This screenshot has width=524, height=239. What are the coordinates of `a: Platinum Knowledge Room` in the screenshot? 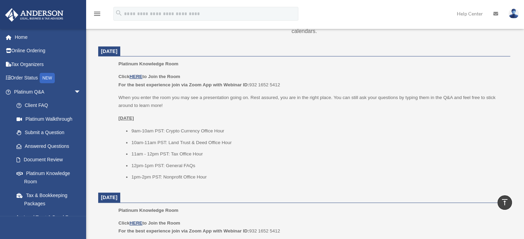 It's located at (49, 178).